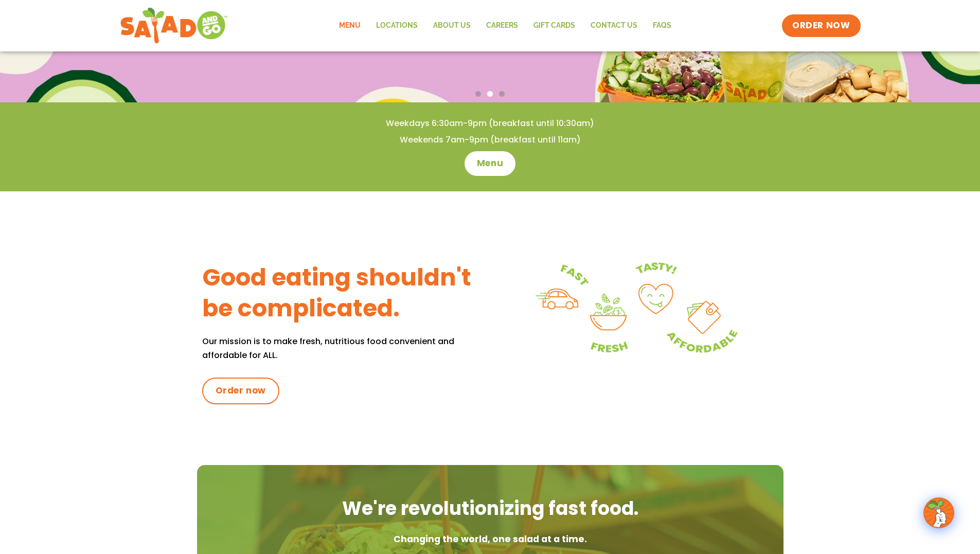  What do you see at coordinates (346, 293) in the screenshot?
I see `h3: Good eating shouldn't be complicated.` at bounding box center [346, 293].